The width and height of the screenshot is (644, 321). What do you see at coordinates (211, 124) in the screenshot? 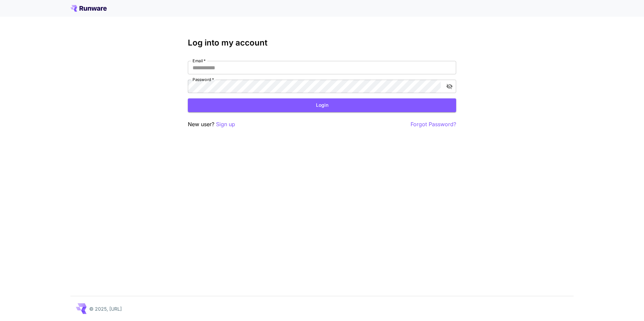
I see `p: New user?` at bounding box center [211, 124].